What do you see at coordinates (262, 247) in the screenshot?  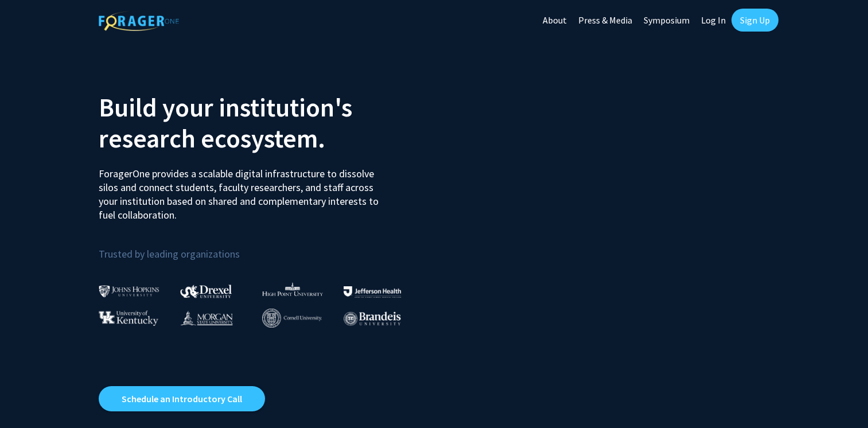 I see `p: Trusted by leading organizations` at bounding box center [262, 247].